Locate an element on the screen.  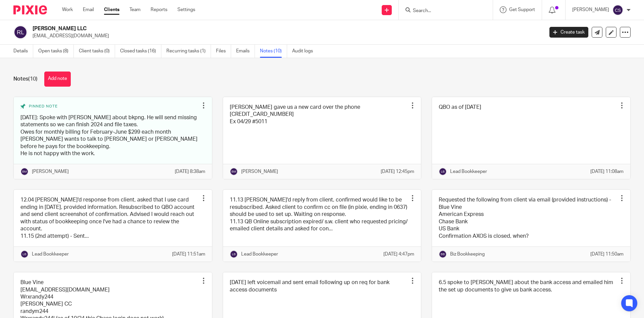
a: Emails is located at coordinates (246, 51).